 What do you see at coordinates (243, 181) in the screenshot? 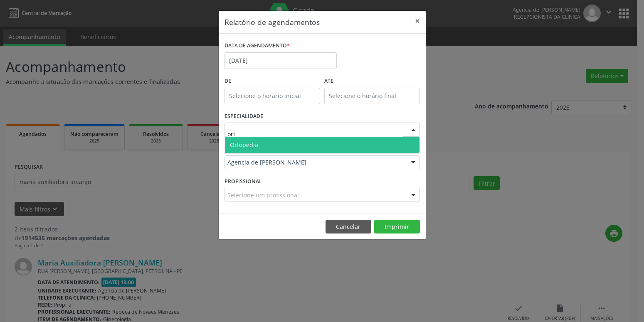
I see `label: PROFISSIONAL` at bounding box center [243, 181].